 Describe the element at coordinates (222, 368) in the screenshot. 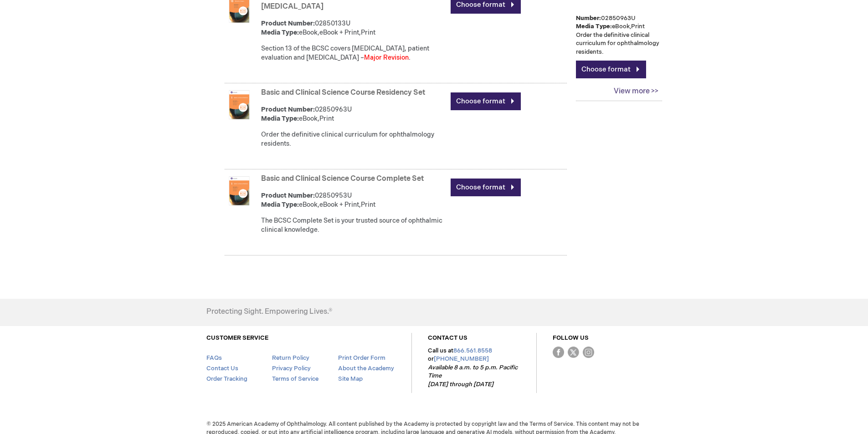

I see `a: Contact Us` at that location.